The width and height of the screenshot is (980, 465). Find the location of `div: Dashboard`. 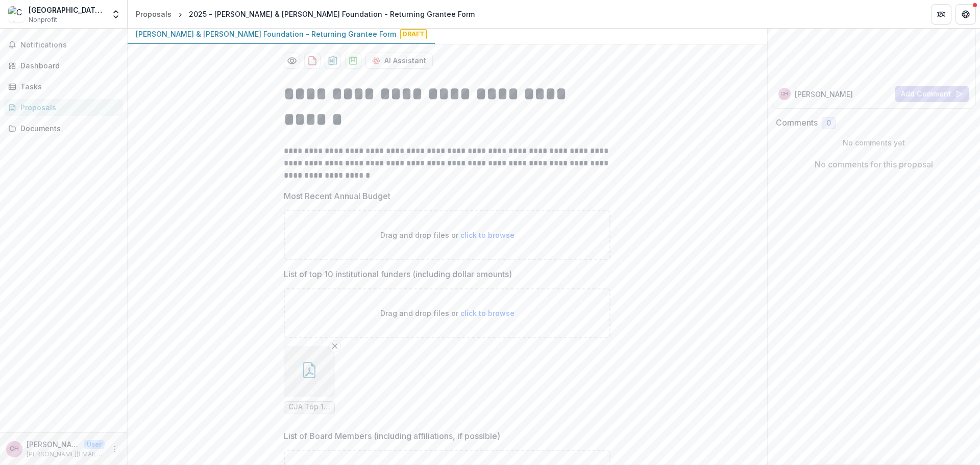

div: Dashboard is located at coordinates (68, 65).